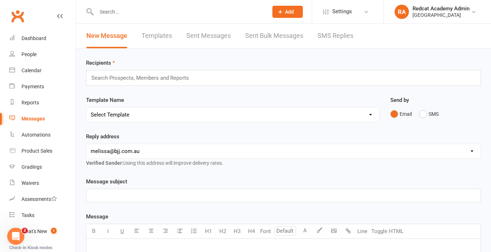 This screenshot has height=252, width=491. I want to click on button: A, so click(305, 232).